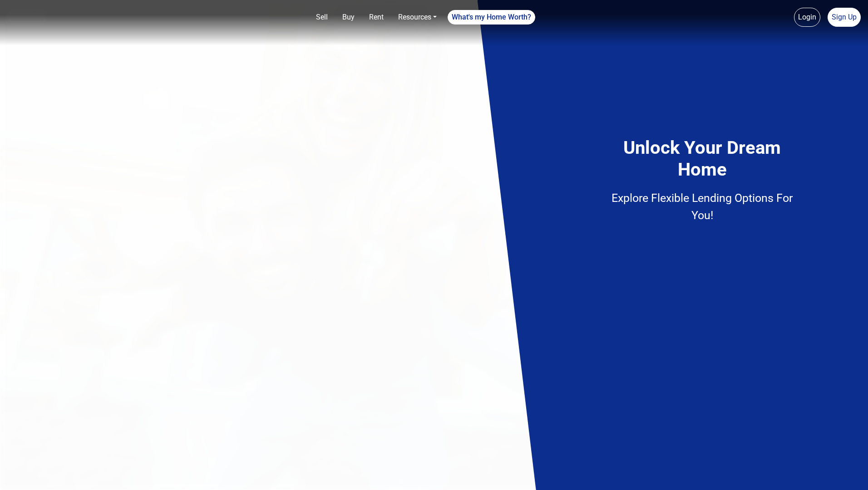 The width and height of the screenshot is (868, 490). I want to click on h4: Unlock Your Dream Home, so click(702, 159).